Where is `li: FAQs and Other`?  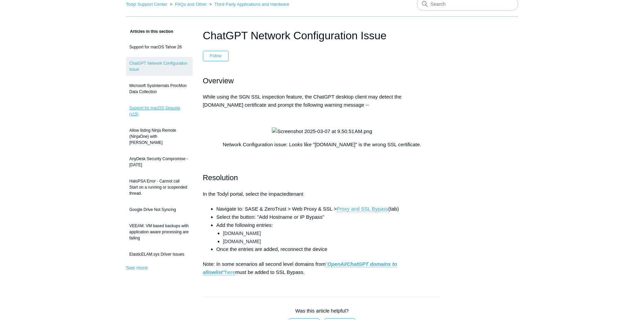 li: FAQs and Other is located at coordinates (188, 4).